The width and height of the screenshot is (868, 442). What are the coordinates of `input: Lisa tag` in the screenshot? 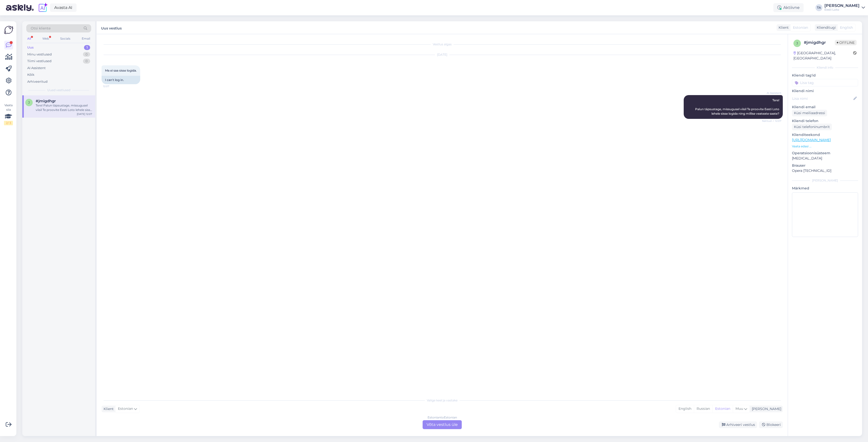 It's located at (825, 83).